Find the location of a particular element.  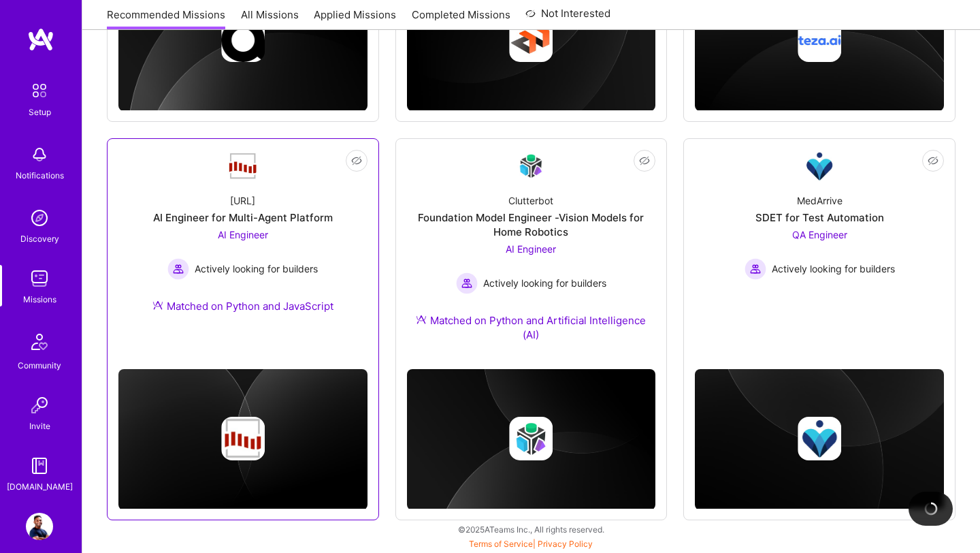

a: All Missions is located at coordinates (270, 19).